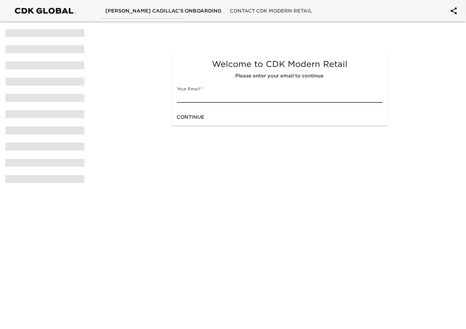 The width and height of the screenshot is (466, 329). I want to click on span: Contact CDK Modern Retail, so click(271, 11).